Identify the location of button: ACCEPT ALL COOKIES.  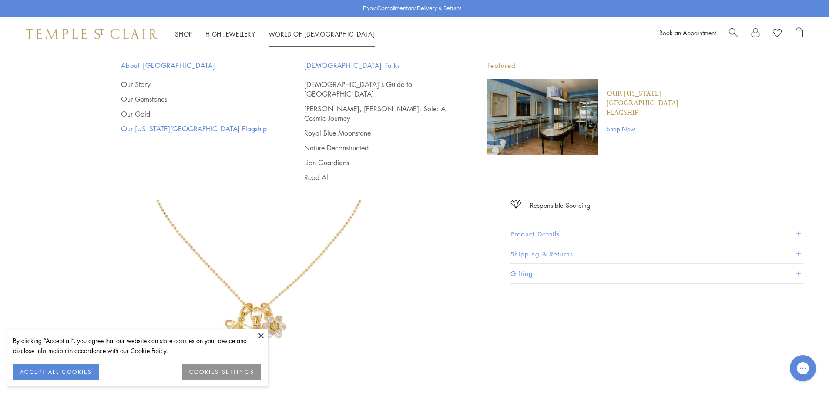
(56, 372).